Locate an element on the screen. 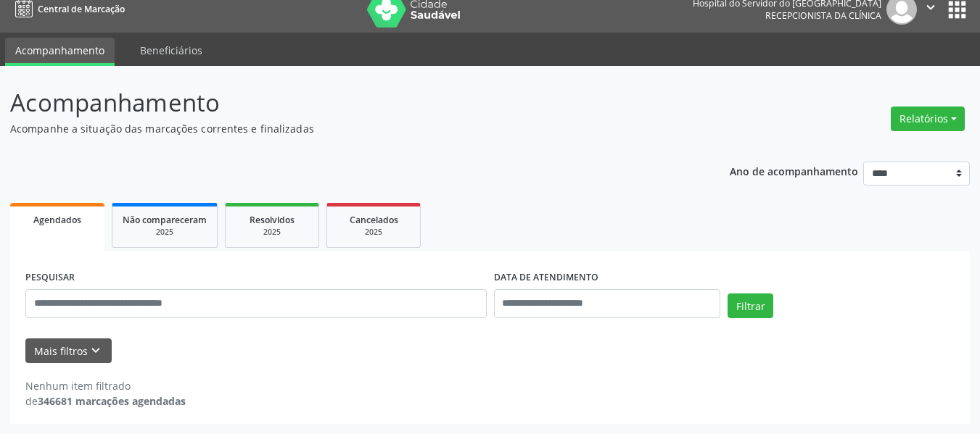  span: Não compareceram is located at coordinates (165, 219).